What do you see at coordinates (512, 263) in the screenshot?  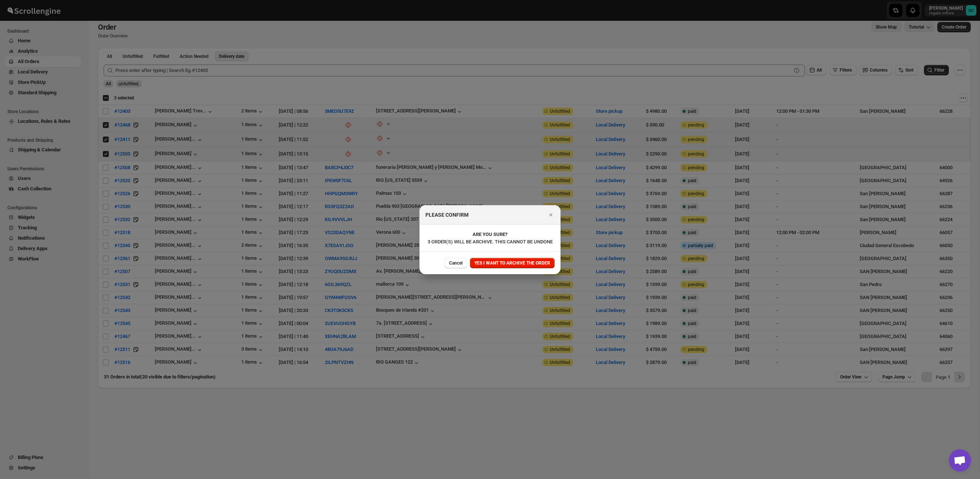 I see `span: YES I WANT TO ARCHIVE THE ORDER` at bounding box center [512, 263].